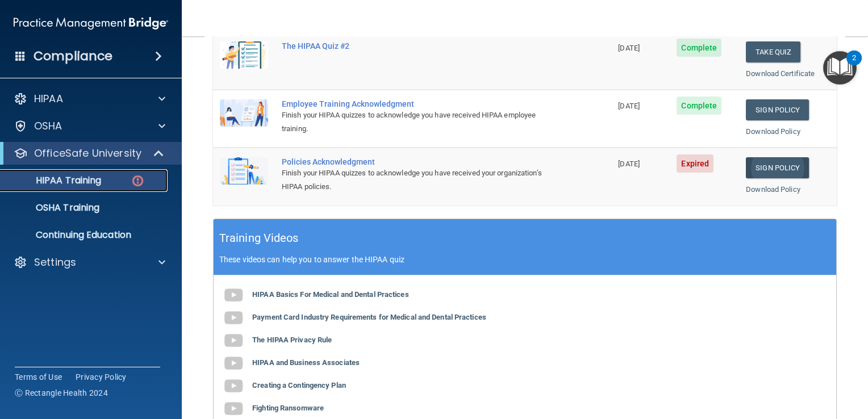 The height and width of the screenshot is (419, 868). Describe the element at coordinates (49, 99) in the screenshot. I see `p: HIPAA` at that location.